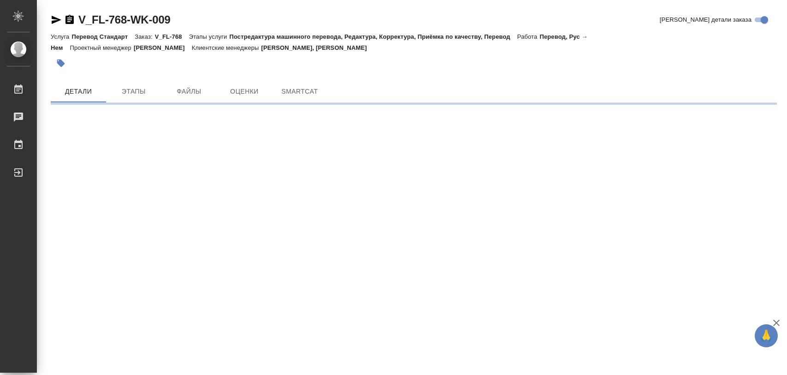 This screenshot has height=375, width=787. What do you see at coordinates (134, 91) in the screenshot?
I see `span: Этапы` at bounding box center [134, 91].